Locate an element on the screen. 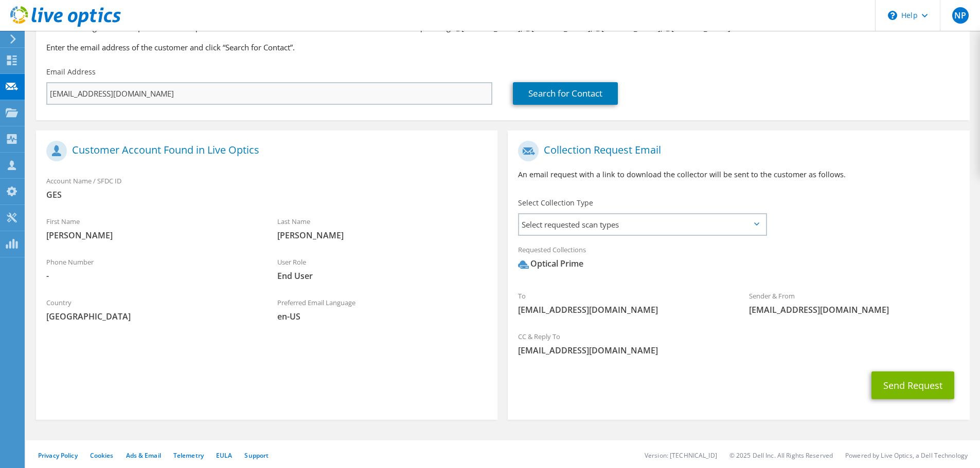  span: Select requested scan types is located at coordinates (642, 225).